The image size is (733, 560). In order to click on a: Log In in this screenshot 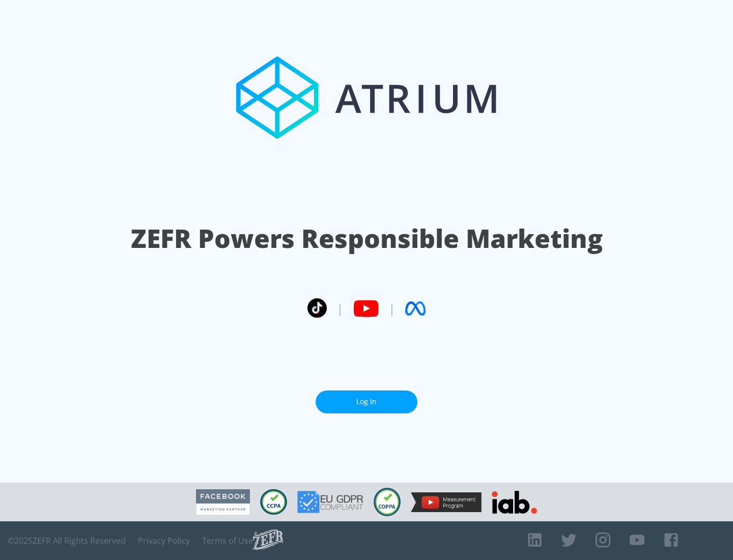, I will do `click(366, 401)`.